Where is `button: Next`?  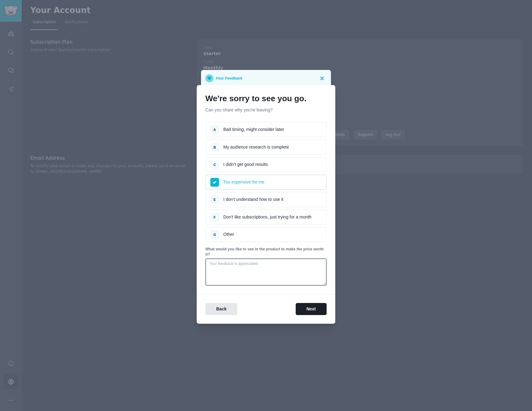 button: Next is located at coordinates (311, 309).